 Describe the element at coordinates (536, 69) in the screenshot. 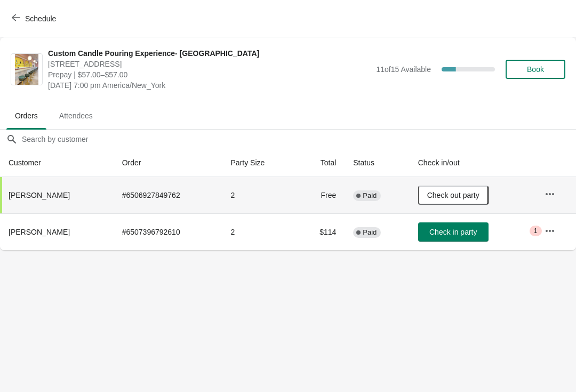

I see `button: Book` at that location.